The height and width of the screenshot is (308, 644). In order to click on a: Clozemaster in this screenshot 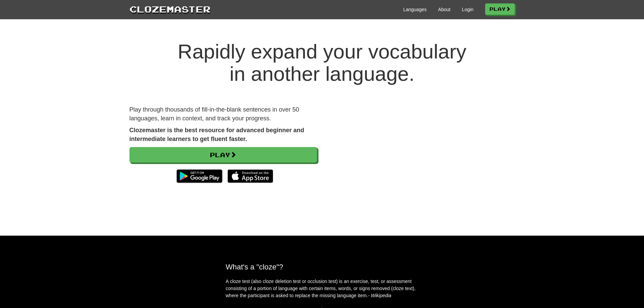, I will do `click(170, 9)`.